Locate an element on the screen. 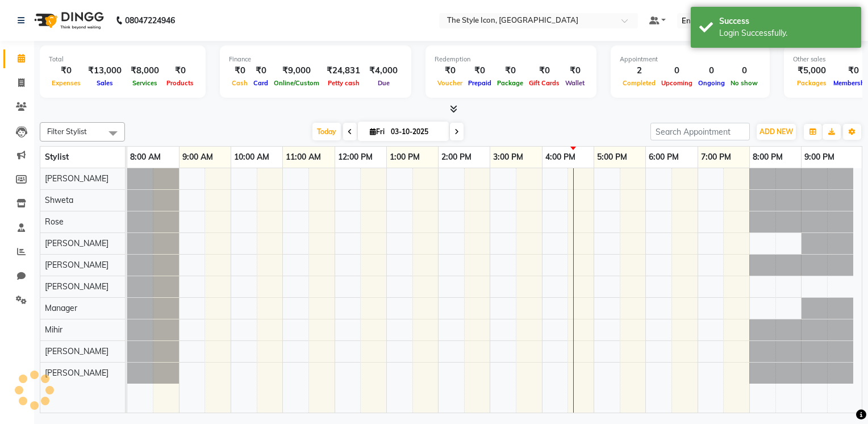 This screenshot has width=868, height=424. span: Card is located at coordinates (260, 83).